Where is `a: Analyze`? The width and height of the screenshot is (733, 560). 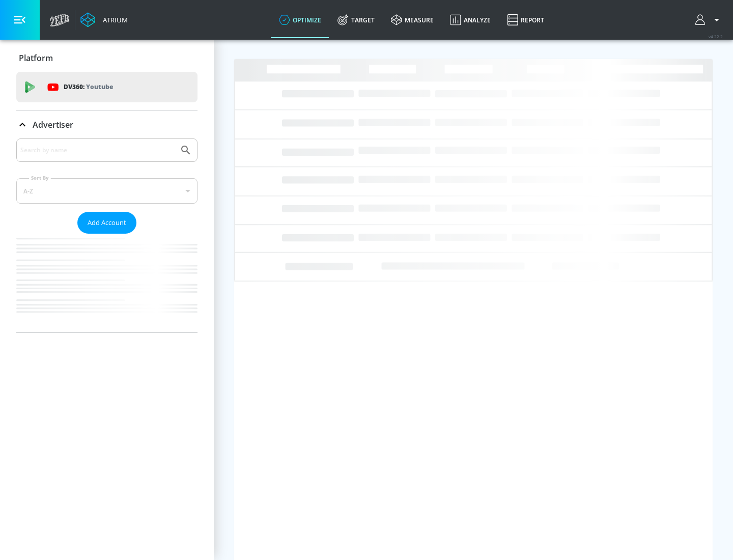
a: Analyze is located at coordinates (471, 19).